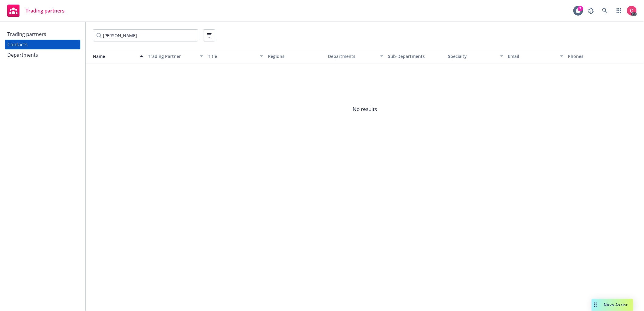  What do you see at coordinates (45, 11) in the screenshot?
I see `span: Trading partners` at bounding box center [45, 11].